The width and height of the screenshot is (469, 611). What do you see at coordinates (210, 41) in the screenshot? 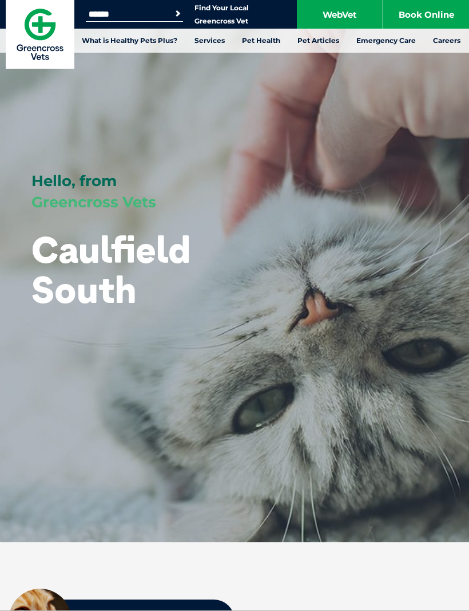
I see `a: Services` at bounding box center [210, 41].